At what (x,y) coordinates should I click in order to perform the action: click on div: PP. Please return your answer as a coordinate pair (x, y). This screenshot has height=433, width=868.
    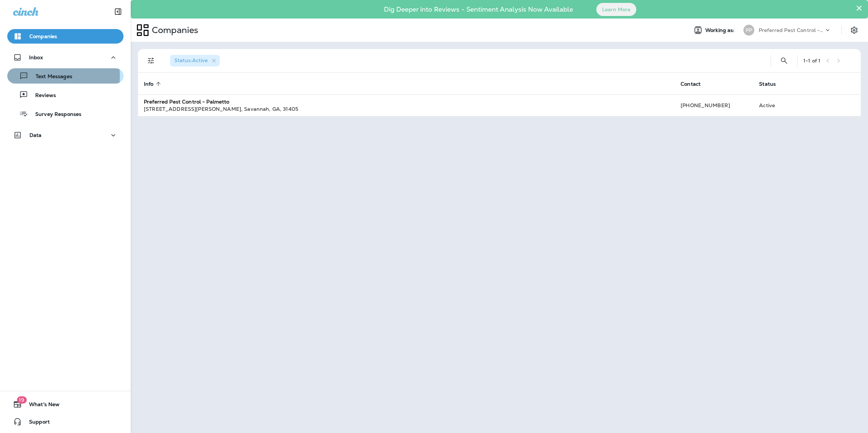
    Looking at the image, I should click on (749, 30).